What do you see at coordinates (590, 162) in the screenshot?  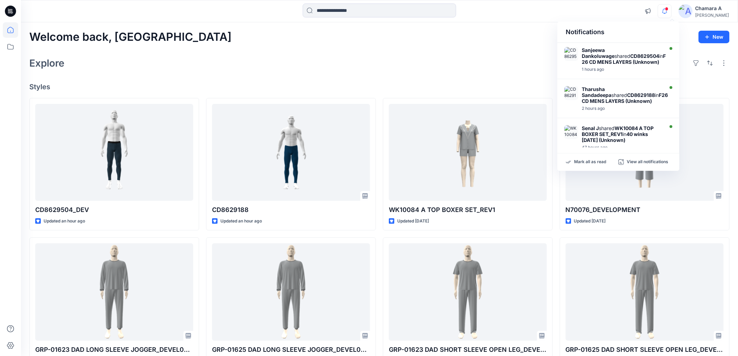 I see `p: Mark all as read` at bounding box center [590, 162].